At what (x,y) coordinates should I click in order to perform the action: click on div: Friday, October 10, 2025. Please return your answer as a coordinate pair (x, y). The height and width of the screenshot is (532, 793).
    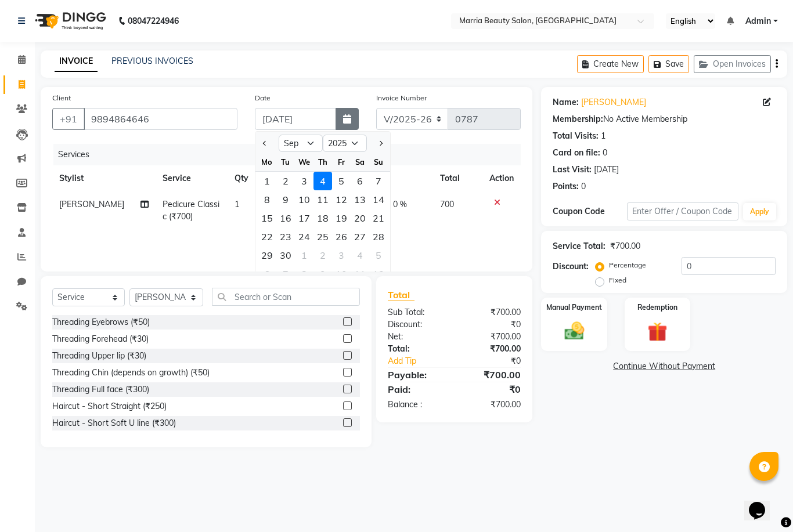
    Looking at the image, I should click on (342, 274).